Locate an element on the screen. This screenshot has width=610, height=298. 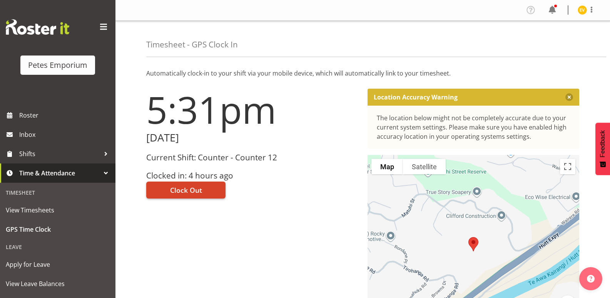
button: Feedback - Show survey is located at coordinates (603, 149).